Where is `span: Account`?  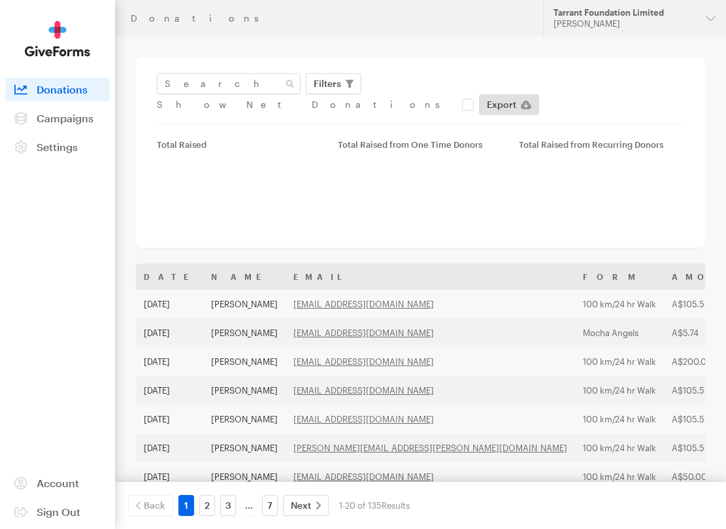
span: Account is located at coordinates (58, 483).